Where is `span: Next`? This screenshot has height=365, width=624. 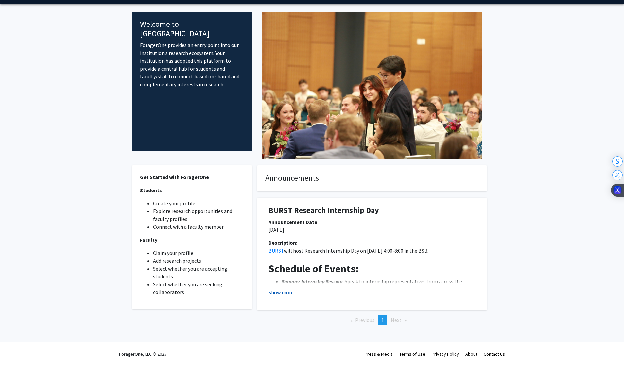 span: Next is located at coordinates (396, 320).